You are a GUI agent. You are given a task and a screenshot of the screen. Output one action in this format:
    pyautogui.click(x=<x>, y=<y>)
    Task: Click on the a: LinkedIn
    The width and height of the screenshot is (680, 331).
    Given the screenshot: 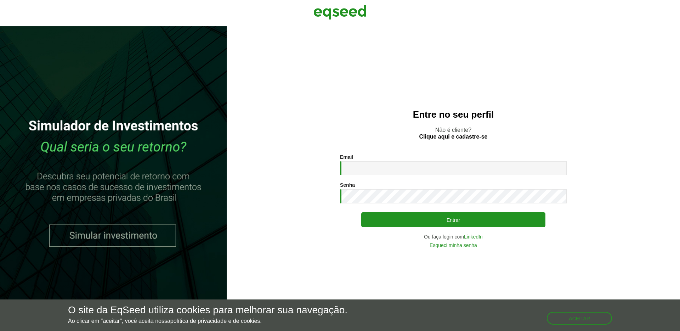 What is the action you would take?
    pyautogui.click(x=473, y=237)
    